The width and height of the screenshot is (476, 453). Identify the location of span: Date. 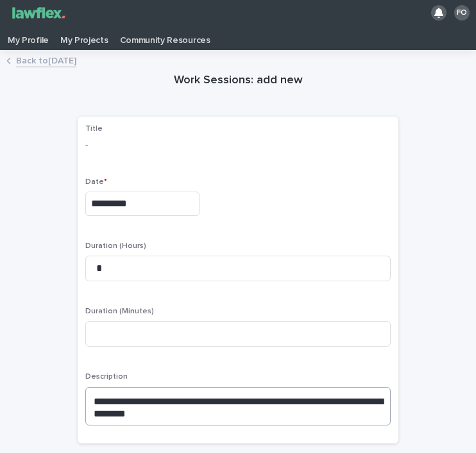
(96, 182).